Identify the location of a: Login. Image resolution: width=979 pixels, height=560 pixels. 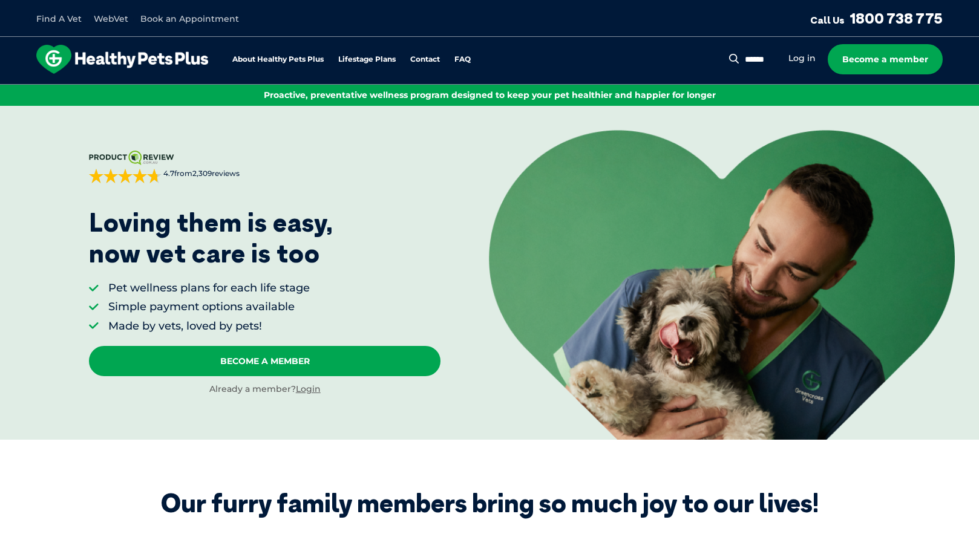
(308, 389).